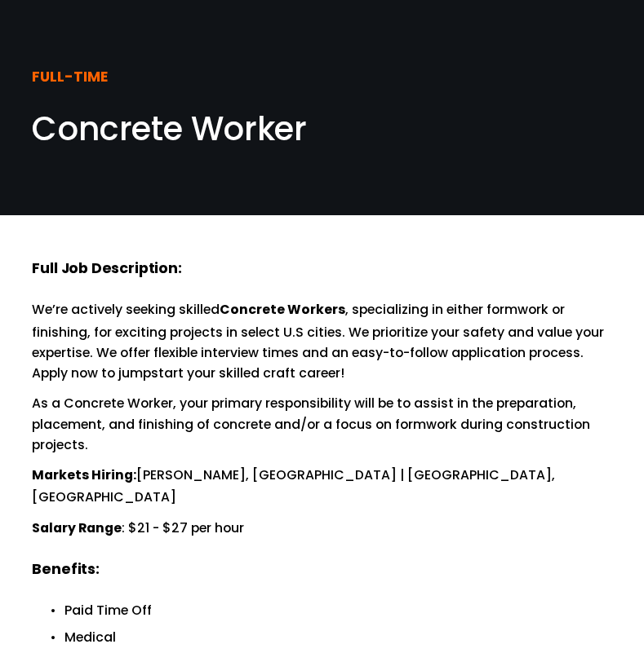  What do you see at coordinates (84, 476) in the screenshot?
I see `strong: Markets Hiring:` at bounding box center [84, 476].